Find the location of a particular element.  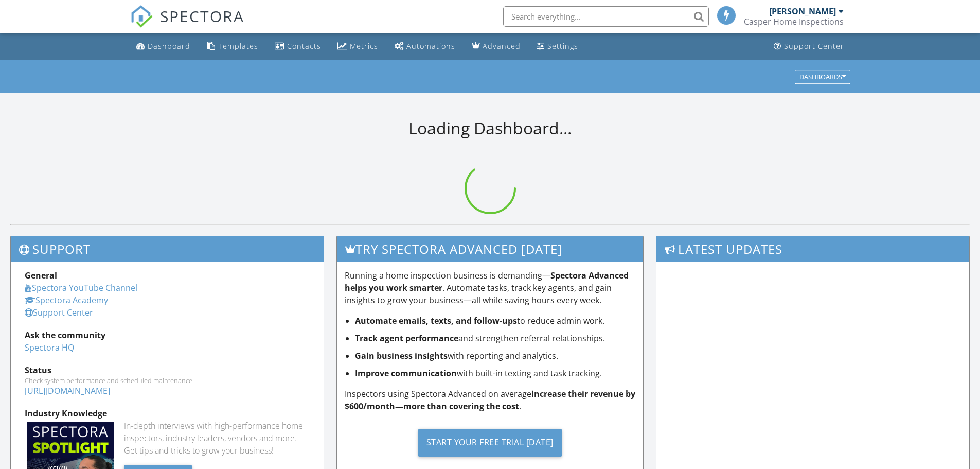

strong: General is located at coordinates (41, 275).